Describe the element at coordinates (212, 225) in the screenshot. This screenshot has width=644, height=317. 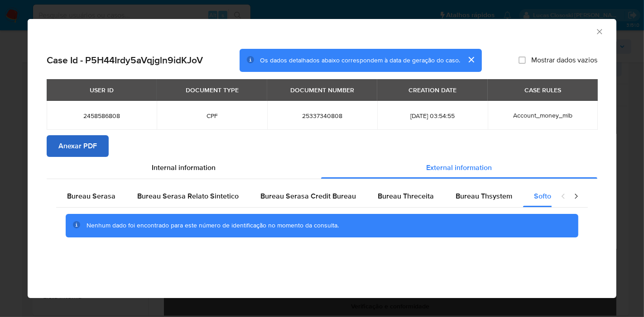
I see `span: Nenhum dado foi encontrado para este número de identificação no momento da consulta.` at that location.